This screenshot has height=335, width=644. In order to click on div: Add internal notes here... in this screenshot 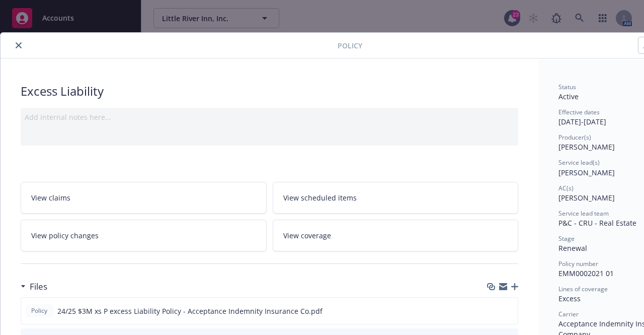, I will do `click(269, 117)`.